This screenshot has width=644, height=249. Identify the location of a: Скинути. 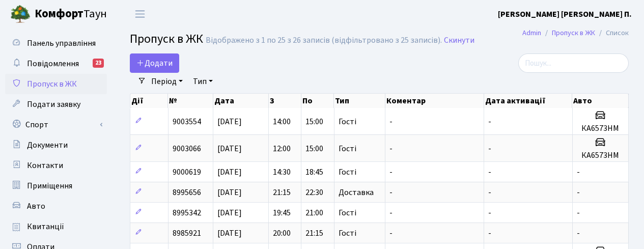
(459, 40).